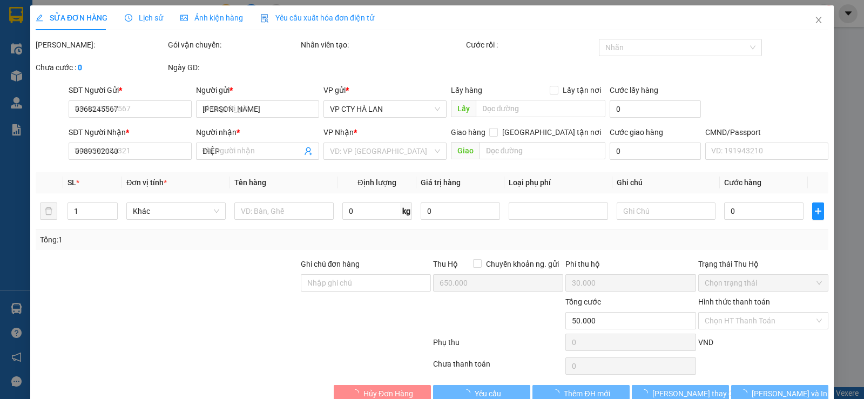  I want to click on div: Ngày GD:, so click(233, 67).